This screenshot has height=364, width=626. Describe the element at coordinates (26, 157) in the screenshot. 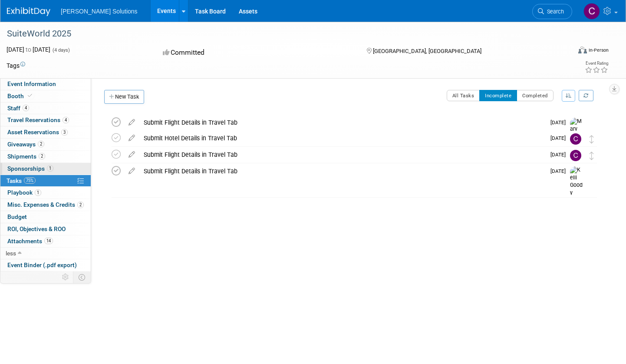

I see `span: Shipments` at that location.